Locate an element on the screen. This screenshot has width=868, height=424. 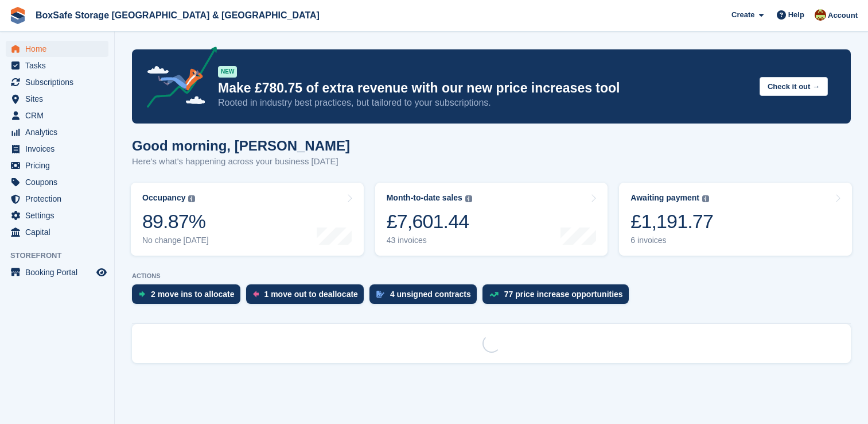
span: Home is located at coordinates (60, 49).